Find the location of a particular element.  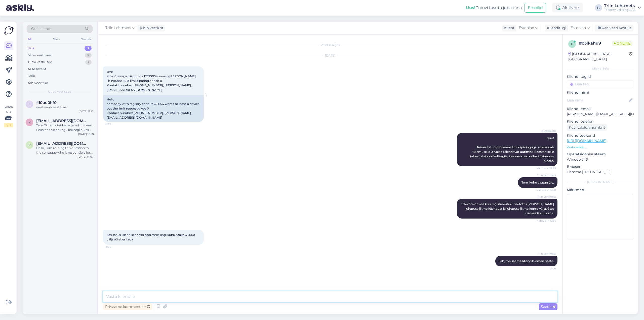

div: Vestlus algas is located at coordinates (330, 45).